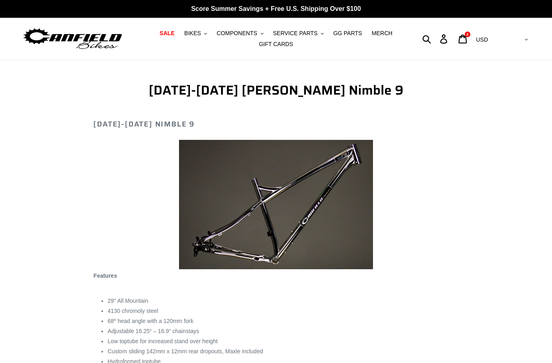 The image size is (552, 363). What do you see at coordinates (283, 331) in the screenshot?
I see `li: Adjustable 16.25“ – 16.9” chainstays` at bounding box center [283, 331].